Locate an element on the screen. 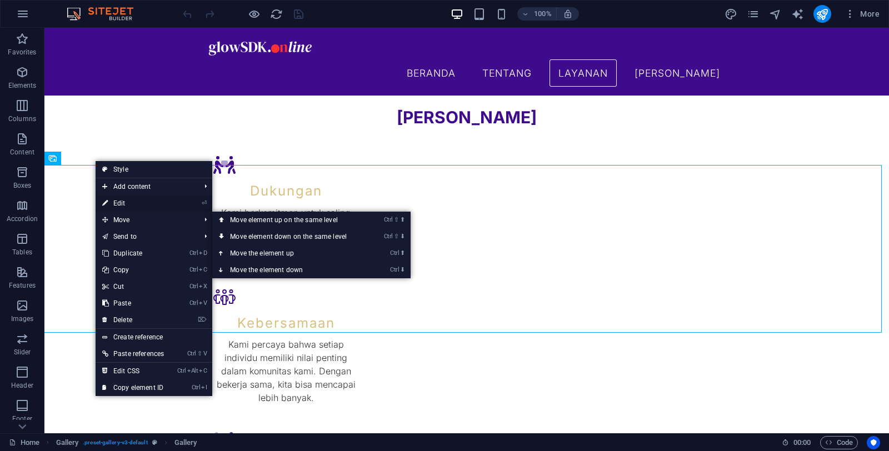 This screenshot has height=451, width=889. a: CtrlAltCEdit CSS is located at coordinates (133, 371).